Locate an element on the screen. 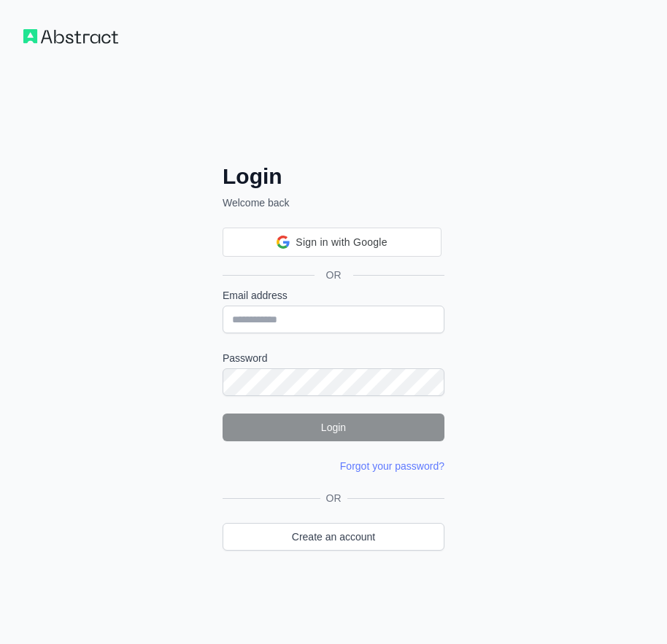 The width and height of the screenshot is (667, 644). div: Sign in with Google is located at coordinates (332, 242).